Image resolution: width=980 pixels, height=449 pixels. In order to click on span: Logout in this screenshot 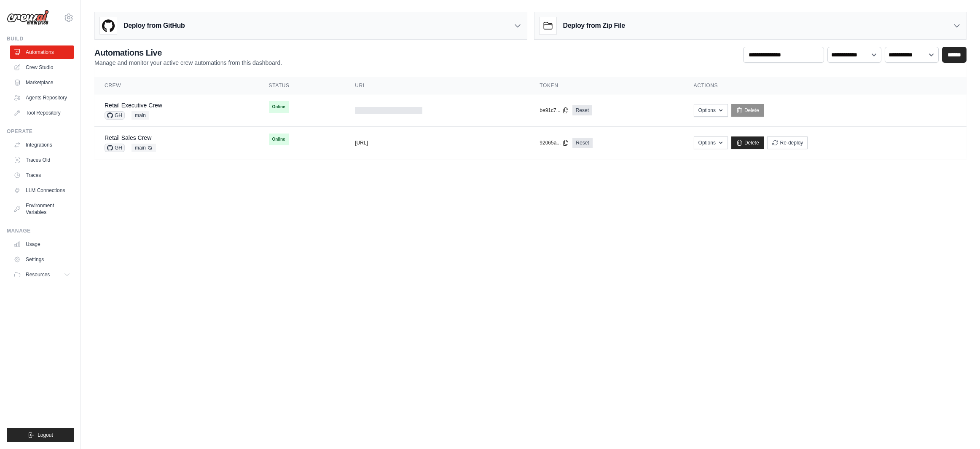, I will do `click(45, 435)`.